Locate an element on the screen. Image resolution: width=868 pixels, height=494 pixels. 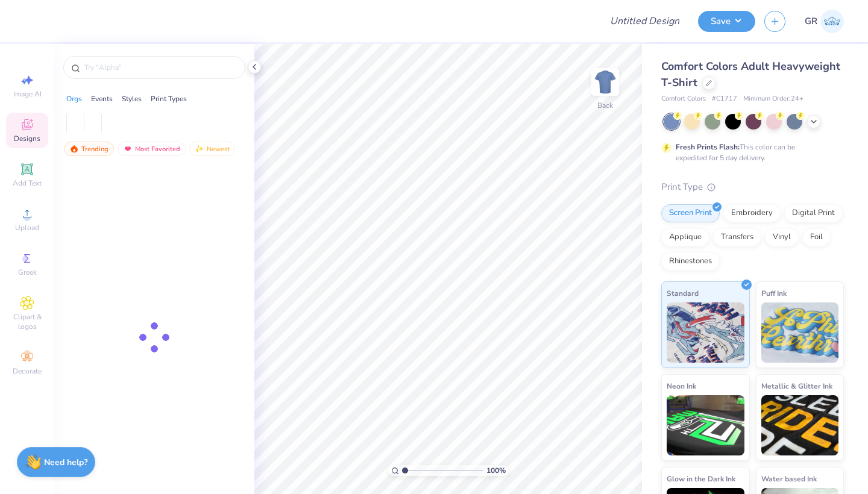
div: This color can be expedited for 5 day delivery. is located at coordinates (750, 153).